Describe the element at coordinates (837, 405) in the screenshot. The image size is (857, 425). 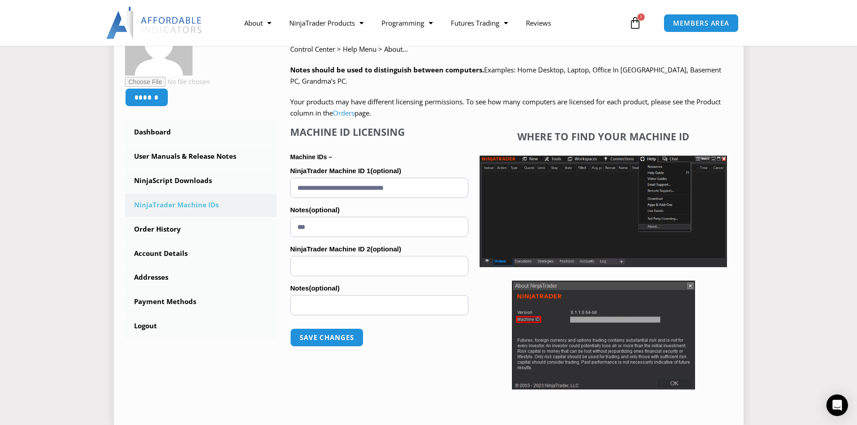
I see `div: Open Intercom Messenger` at that location.